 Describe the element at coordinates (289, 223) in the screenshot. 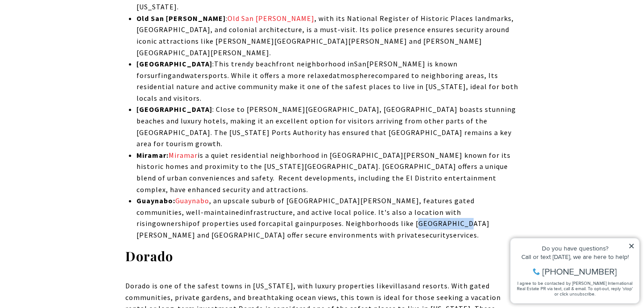

I see `span: capital gain` at that location.